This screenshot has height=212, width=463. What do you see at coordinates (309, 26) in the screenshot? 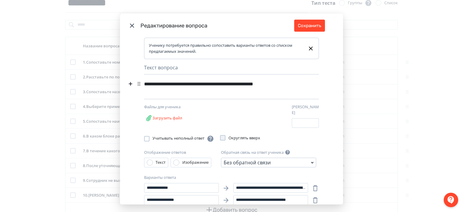
I see `button: Сохранить` at bounding box center [309, 26].